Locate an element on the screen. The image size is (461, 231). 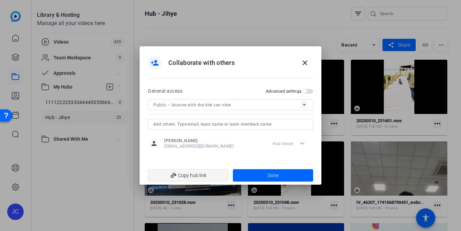
span: Public – Anyone with the link can view is located at coordinates (192, 105).